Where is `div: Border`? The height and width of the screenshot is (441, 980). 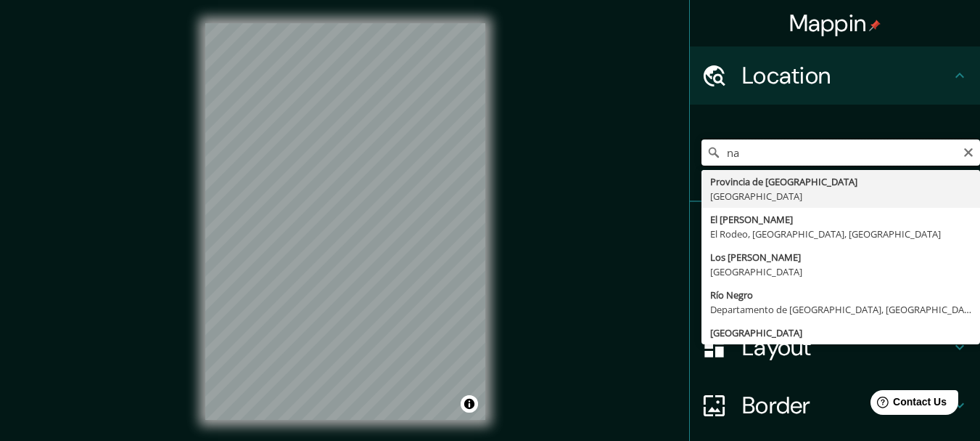
div: Border is located at coordinates (836, 405).